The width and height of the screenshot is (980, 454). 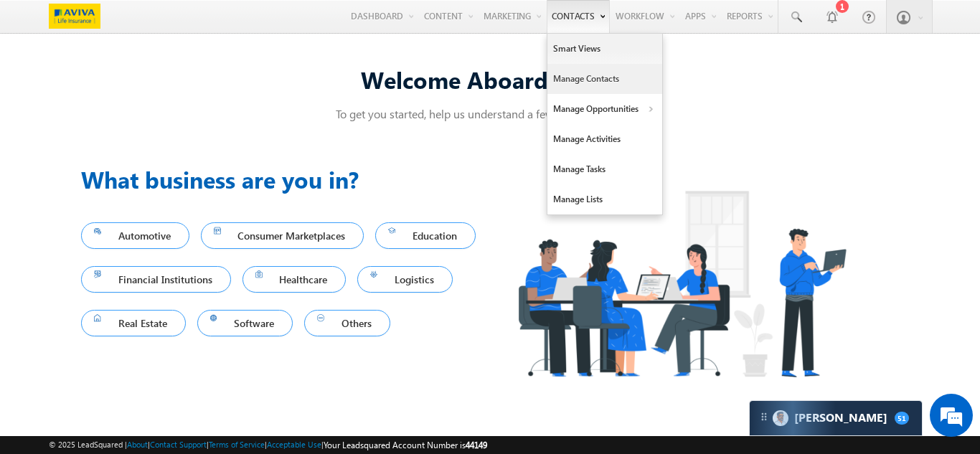 I want to click on a: Manage Lists, so click(x=605, y=199).